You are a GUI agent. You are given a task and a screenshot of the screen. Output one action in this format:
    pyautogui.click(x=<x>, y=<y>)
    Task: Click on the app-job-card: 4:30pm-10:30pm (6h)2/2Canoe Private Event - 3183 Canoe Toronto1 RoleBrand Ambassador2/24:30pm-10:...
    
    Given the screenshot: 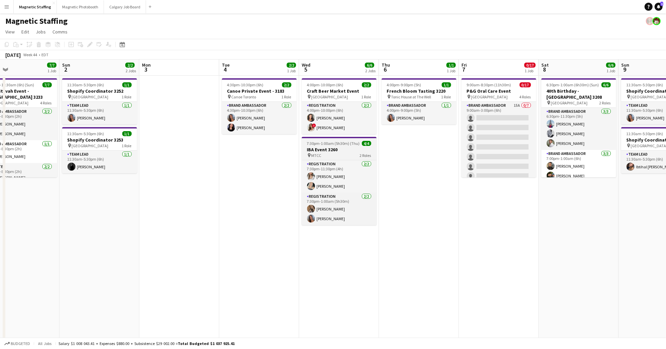 What is the action you would take?
    pyautogui.click(x=259, y=106)
    